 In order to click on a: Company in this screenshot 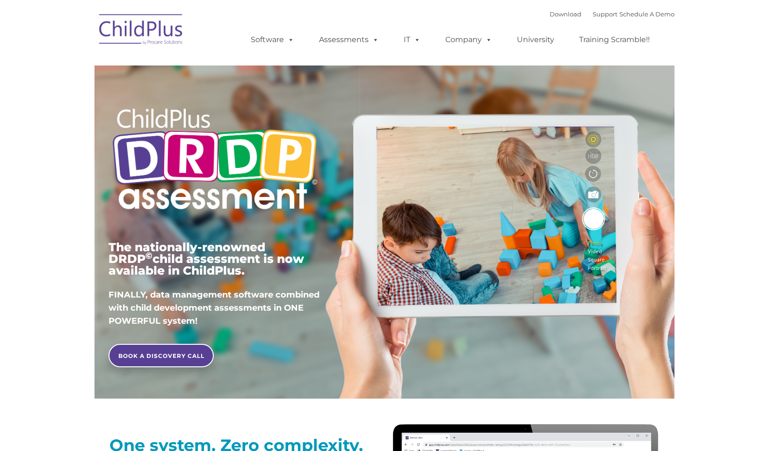, I will do `click(469, 40)`.